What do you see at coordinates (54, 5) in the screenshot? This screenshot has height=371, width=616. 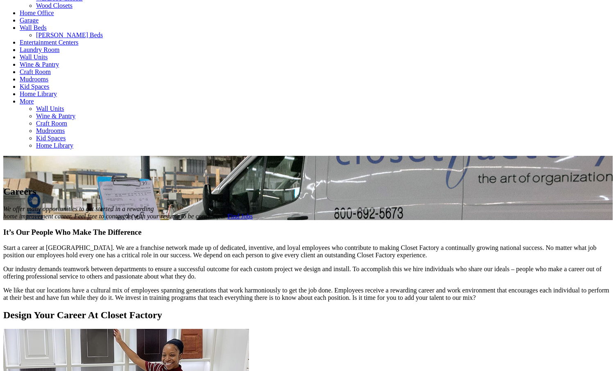 I see `a: Wood Closets` at bounding box center [54, 5].